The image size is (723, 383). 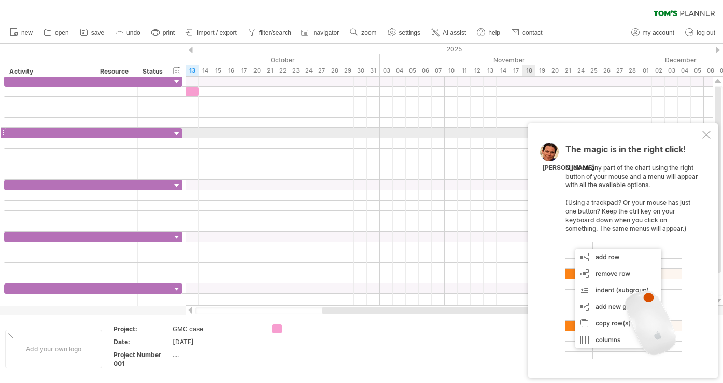 I want to click on span: new, so click(x=27, y=33).